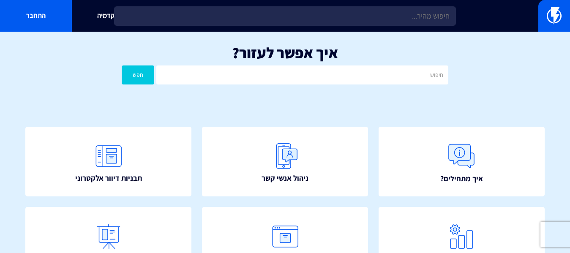 The width and height of the screenshot is (570, 253). I want to click on input: חיפוש מהיר..., so click(285, 16).